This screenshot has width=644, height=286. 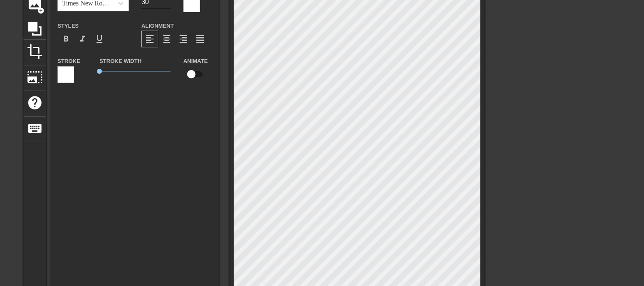 I want to click on span: format_align_left, so click(x=150, y=39).